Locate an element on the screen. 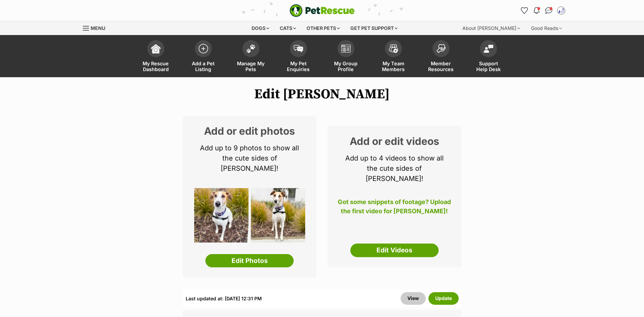  img: help-desk-icon-fdf02630f3aa405de69fd3d07c3f3aa587a6932b1a1747fa1d2bba05be0121f9.svg is located at coordinates (489, 49).